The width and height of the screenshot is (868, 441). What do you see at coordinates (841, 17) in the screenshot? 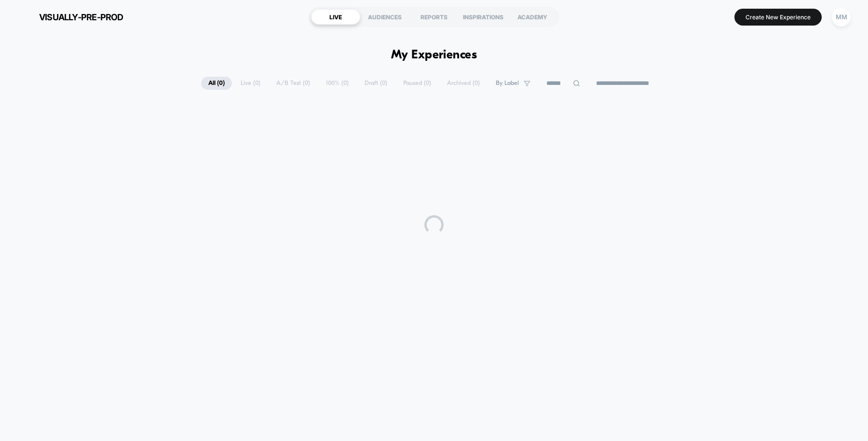
I see `button: MM` at bounding box center [841, 17].